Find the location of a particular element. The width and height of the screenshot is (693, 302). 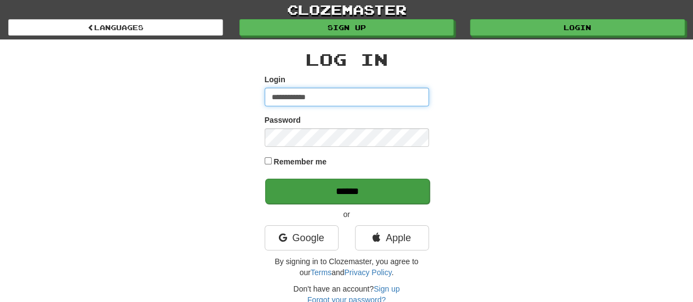

a: Languages is located at coordinates (116, 27).